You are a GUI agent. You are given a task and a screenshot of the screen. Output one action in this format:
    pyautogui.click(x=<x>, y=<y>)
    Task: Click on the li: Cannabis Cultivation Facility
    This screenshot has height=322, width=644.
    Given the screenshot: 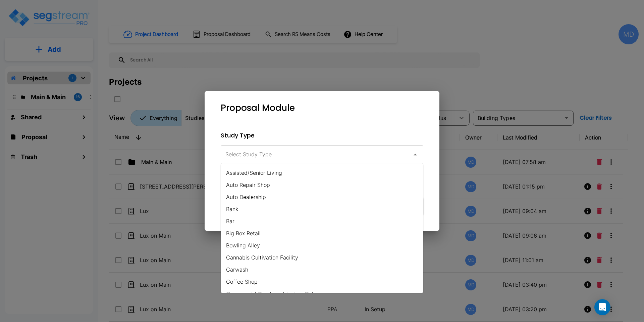 What is the action you would take?
    pyautogui.click(x=322, y=257)
    